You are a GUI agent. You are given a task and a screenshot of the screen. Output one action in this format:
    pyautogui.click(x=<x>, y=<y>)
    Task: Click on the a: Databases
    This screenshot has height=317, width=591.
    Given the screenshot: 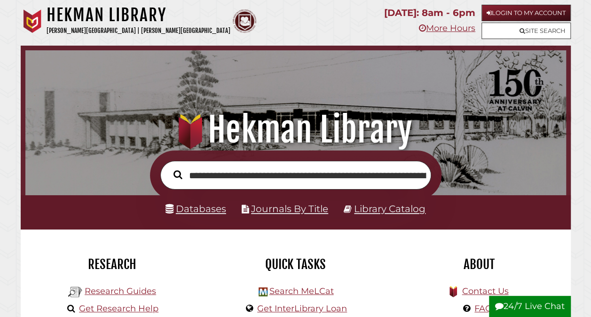 What is the action you would take?
    pyautogui.click(x=195, y=209)
    